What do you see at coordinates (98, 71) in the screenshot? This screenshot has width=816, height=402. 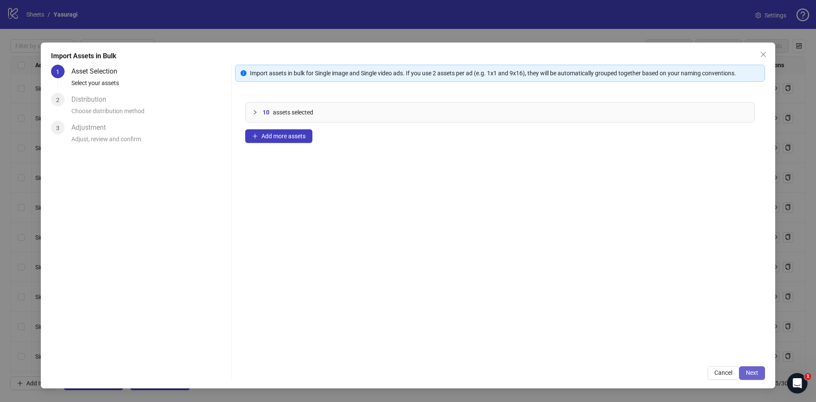 I see `div: Asset Selection` at bounding box center [98, 71].